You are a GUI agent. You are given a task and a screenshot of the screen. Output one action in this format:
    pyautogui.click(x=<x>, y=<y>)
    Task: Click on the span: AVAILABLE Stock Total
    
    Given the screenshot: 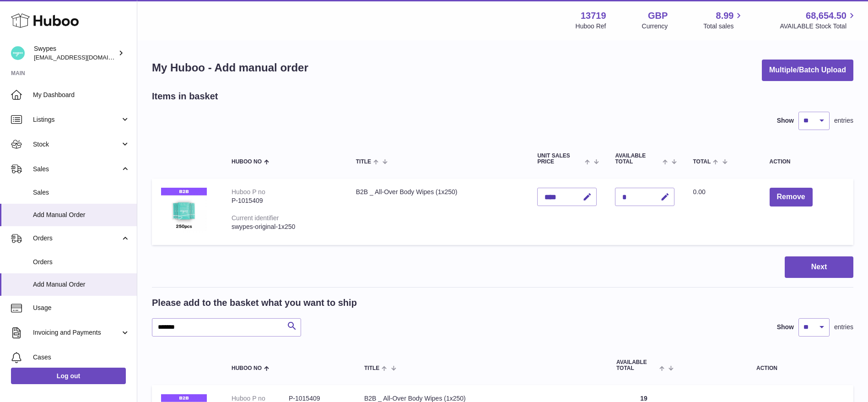 What is the action you would take?
    pyautogui.click(x=818, y=26)
    